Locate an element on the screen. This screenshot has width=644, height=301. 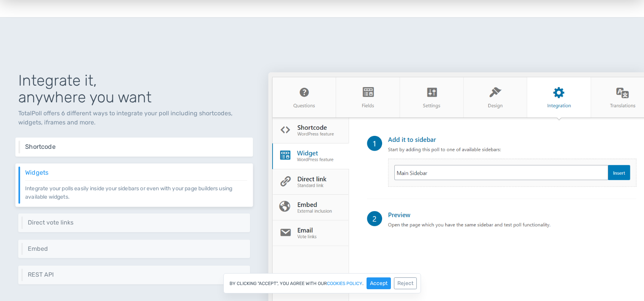
p: Direct vote links are useful when you want to send your poll as an email campaign. is located at coordinates (136, 226).